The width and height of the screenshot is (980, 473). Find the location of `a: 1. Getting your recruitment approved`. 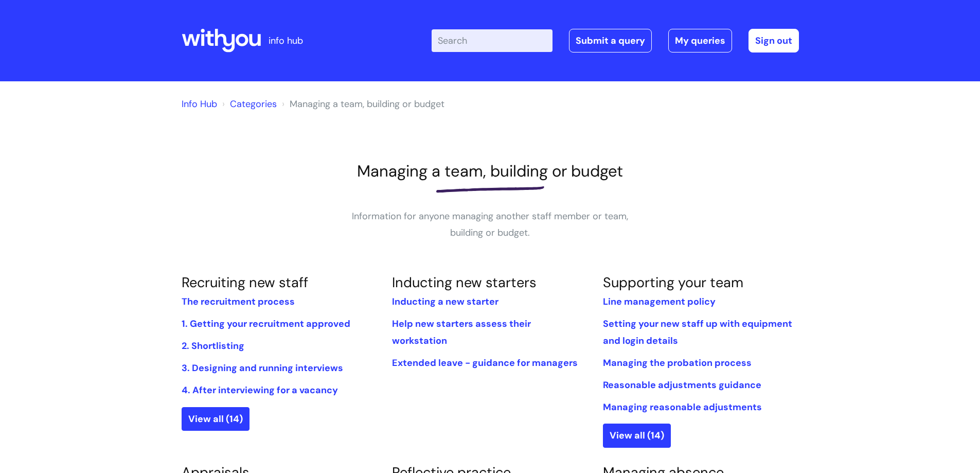

a: 1. Getting your recruitment approved is located at coordinates (266, 323).